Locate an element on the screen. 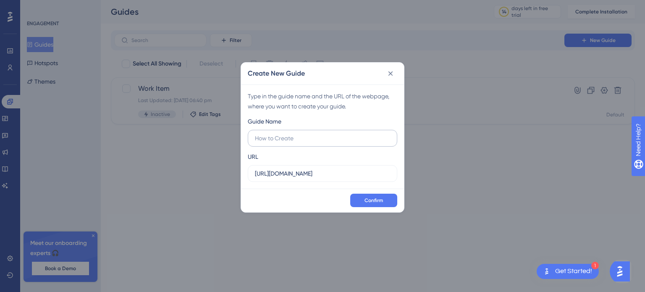 The image size is (645, 292). div: Type in the guide name and the URL of the webpage, where you want to create your guide. is located at coordinates (323, 101).